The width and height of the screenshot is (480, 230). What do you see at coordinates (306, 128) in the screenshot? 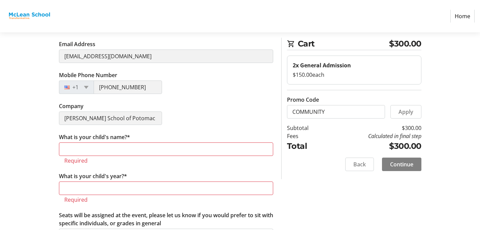
I see `td: Subtotal` at bounding box center [306, 128].